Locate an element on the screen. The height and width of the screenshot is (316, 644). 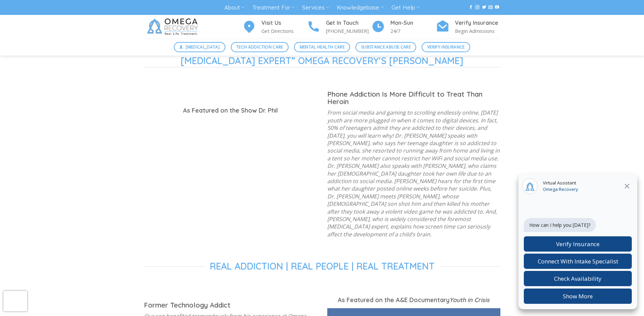
h3: Phone Addiction Is More Difficult to Treat Than Heroin is located at coordinates (414, 98).